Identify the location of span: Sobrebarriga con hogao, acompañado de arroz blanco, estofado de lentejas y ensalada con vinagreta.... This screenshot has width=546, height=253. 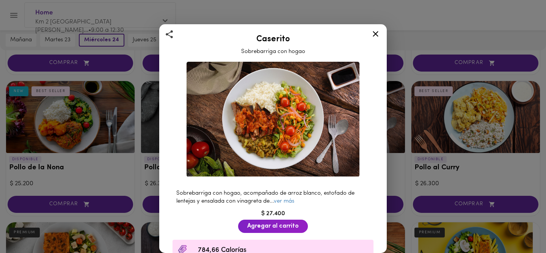
(265, 198).